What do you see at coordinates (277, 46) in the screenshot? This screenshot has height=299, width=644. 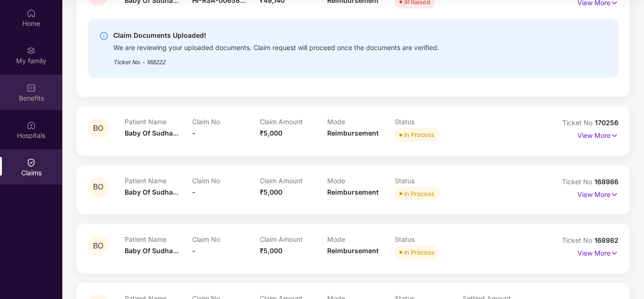 I see `div: We are reviewing your uploaded documents. Claim request will proceed once the documents are verif...` at bounding box center [277, 46].